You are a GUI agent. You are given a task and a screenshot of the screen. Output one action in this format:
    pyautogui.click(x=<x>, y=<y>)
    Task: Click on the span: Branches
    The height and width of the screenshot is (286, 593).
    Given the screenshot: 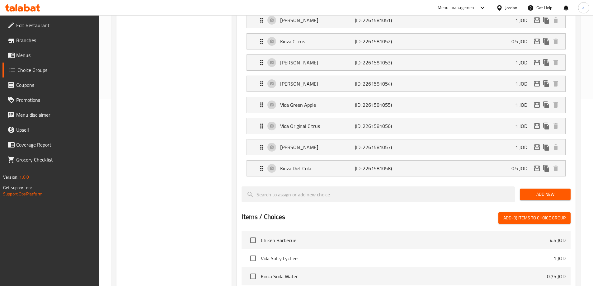 What is the action you would take?
    pyautogui.click(x=55, y=40)
    